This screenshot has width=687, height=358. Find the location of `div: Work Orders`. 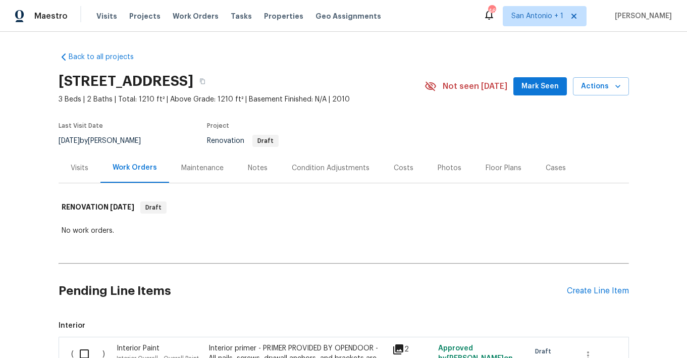

div: Work Orders is located at coordinates (135, 168).